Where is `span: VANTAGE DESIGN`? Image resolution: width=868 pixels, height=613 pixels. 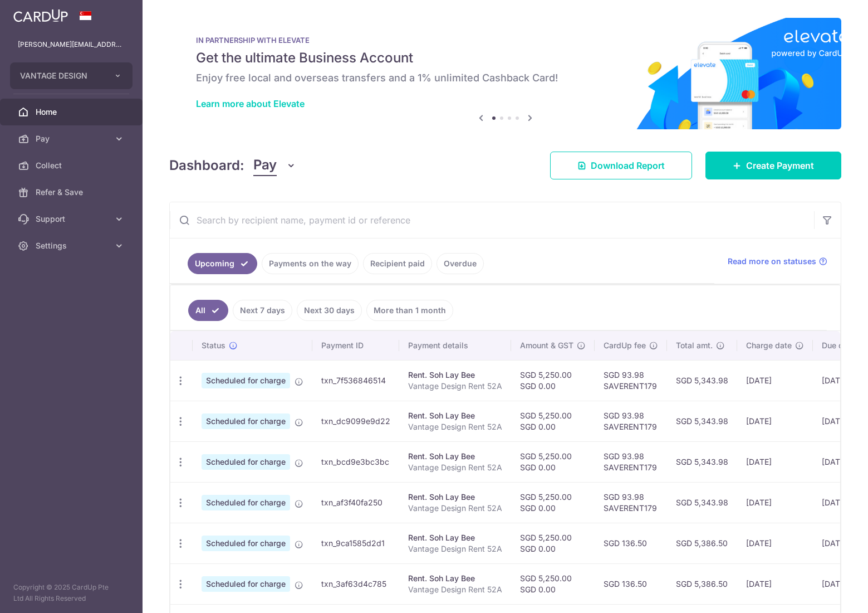
span: VANTAGE DESIGN is located at coordinates (61, 76).